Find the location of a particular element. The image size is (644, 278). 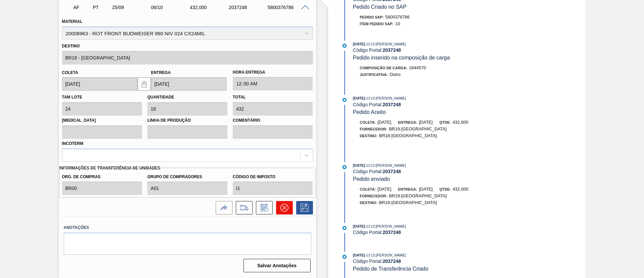

div: 2037248 is located at coordinates (249, 7).